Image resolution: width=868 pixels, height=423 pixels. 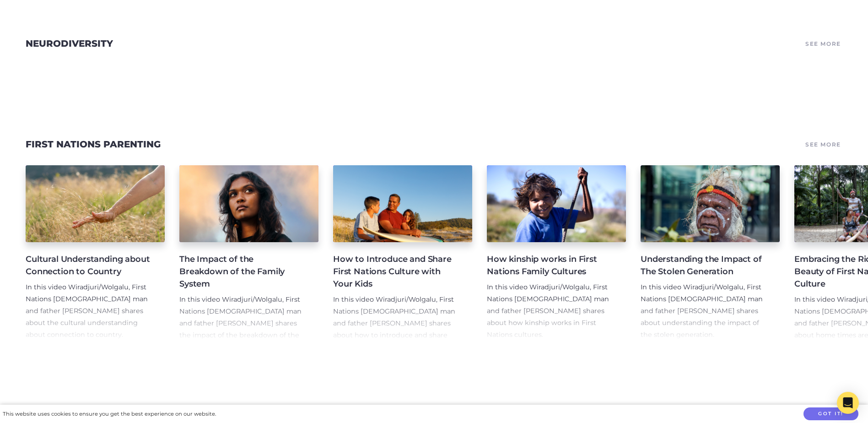 I want to click on div: This website uses cookies to ensure you get the best experience on our website., so click(x=109, y=414).